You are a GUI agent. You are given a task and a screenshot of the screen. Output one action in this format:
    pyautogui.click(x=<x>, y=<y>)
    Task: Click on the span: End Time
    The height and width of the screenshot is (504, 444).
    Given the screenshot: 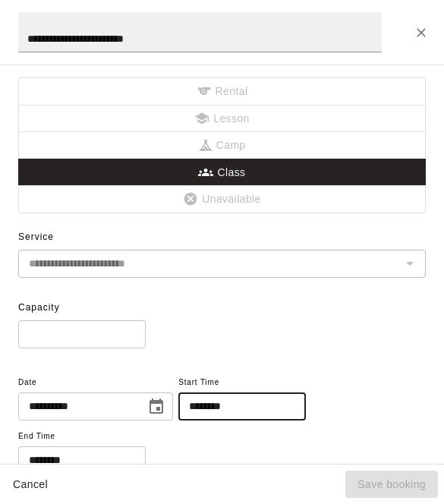 What is the action you would take?
    pyautogui.click(x=82, y=437)
    